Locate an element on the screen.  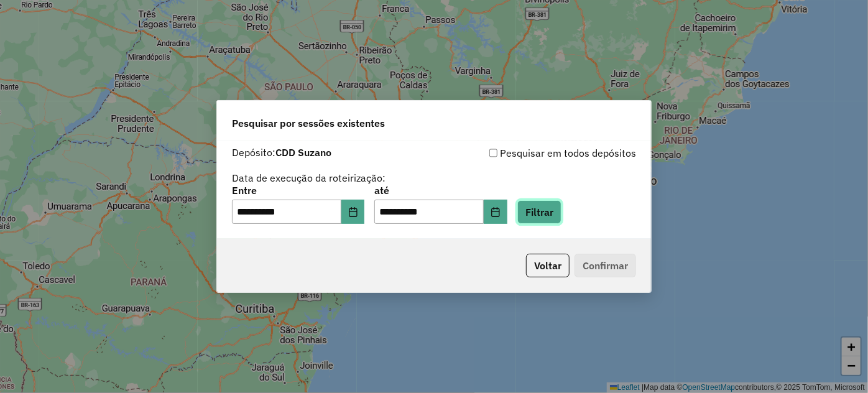
span: Pesquisar por sessões existentes is located at coordinates (308, 123).